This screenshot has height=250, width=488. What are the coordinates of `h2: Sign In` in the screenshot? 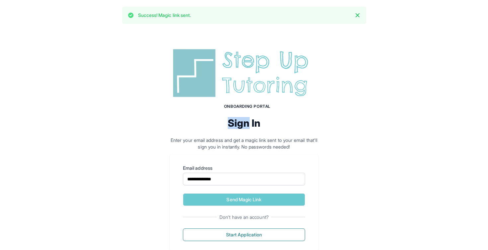 It's located at (244, 123).